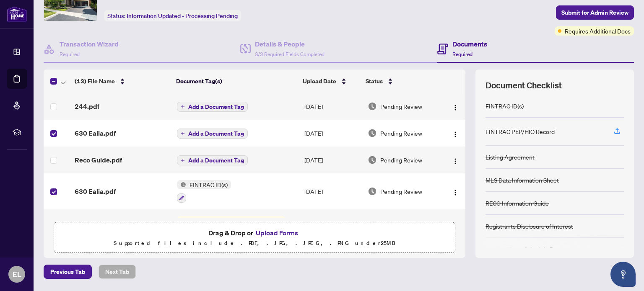 The height and width of the screenshot is (291, 644). I want to click on div: MLS Data Information Sheet, so click(522, 180).